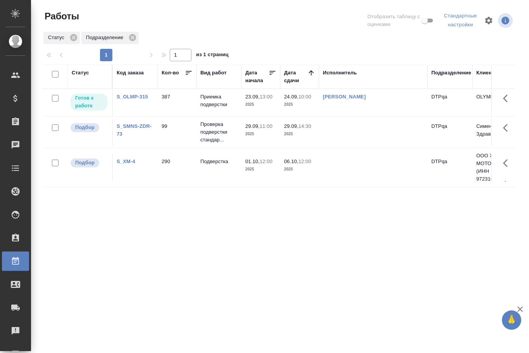  I want to click on a: S_XM-4, so click(126, 161).